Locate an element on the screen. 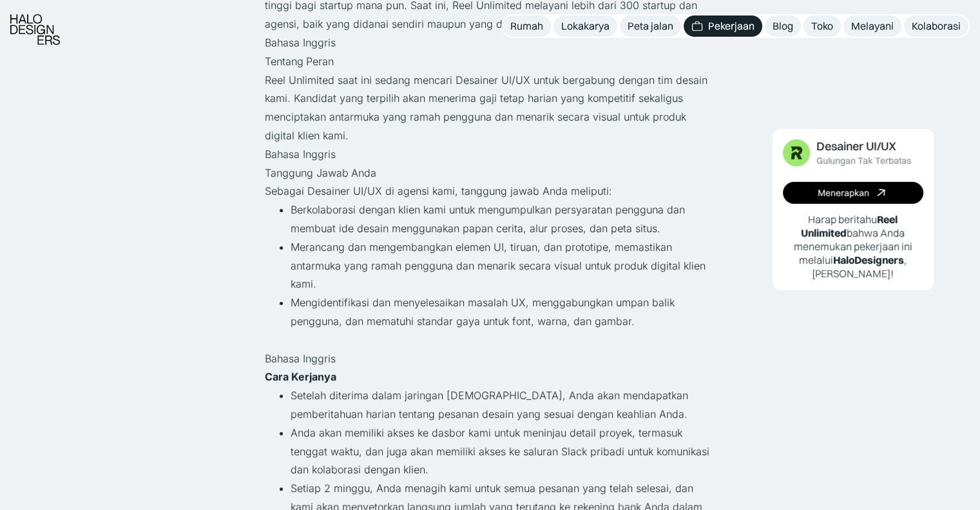 The width and height of the screenshot is (980, 510). font: Lokakarya is located at coordinates (585, 25).